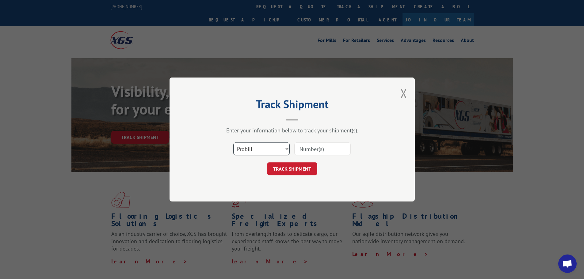 This screenshot has width=584, height=279. What do you see at coordinates (568, 264) in the screenshot?
I see `div: Open chat` at bounding box center [568, 264].